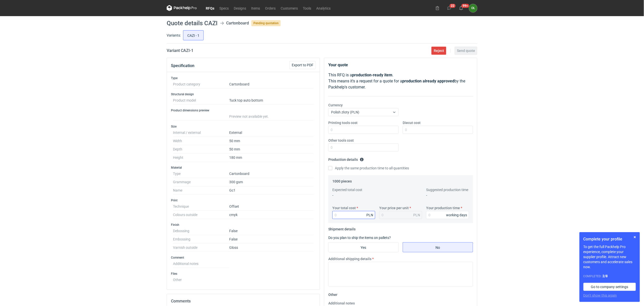 This screenshot has height=306, width=644. I want to click on a: Designs, so click(240, 8).